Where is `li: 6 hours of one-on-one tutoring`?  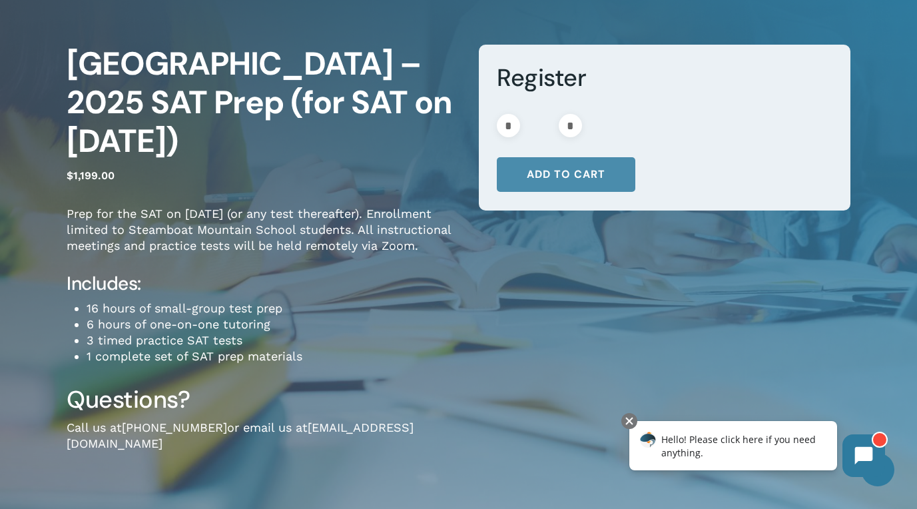 li: 6 hours of one-on-one tutoring is located at coordinates (272, 324).